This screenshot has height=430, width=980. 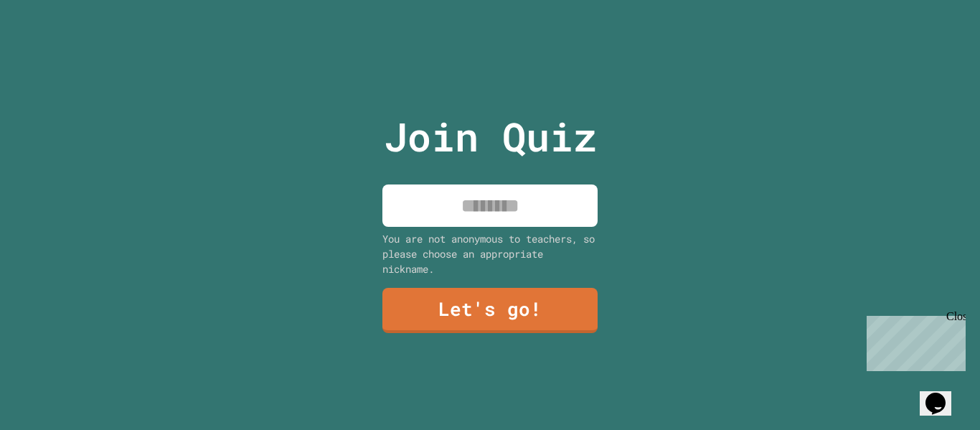 I want to click on a: Let's go!, so click(x=490, y=310).